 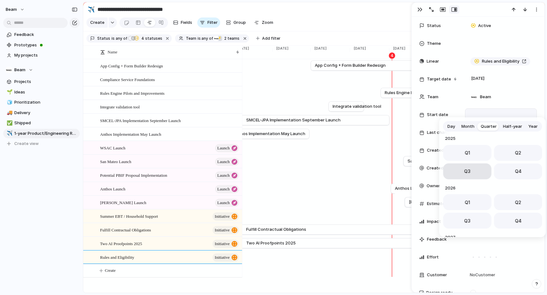 I want to click on span: 2026, so click(x=493, y=188).